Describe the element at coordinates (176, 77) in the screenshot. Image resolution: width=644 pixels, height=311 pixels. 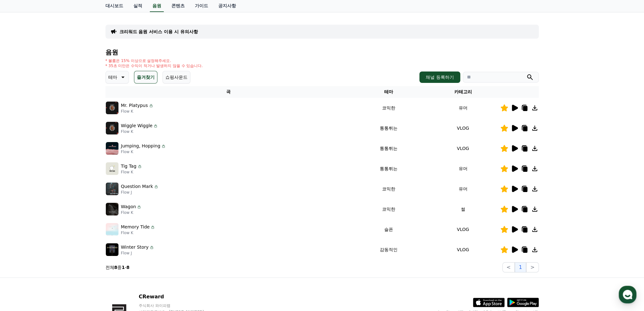
I see `button: 쇼핑사운드` at that location.